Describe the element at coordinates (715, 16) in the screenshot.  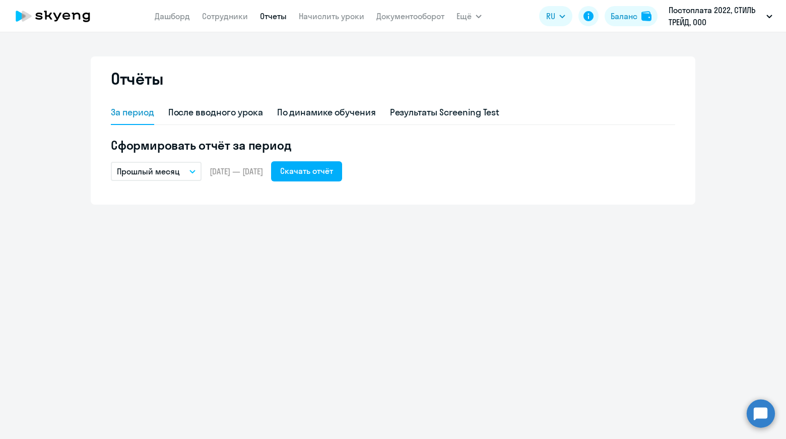
I see `p: Постоплата 2022, СТИЛЬ ТРЕЙД, ООО` at that location.